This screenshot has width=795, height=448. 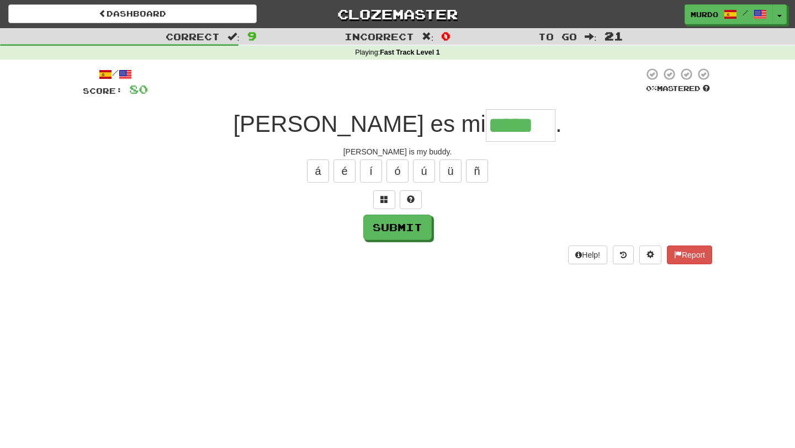 I want to click on button: ü, so click(x=451, y=171).